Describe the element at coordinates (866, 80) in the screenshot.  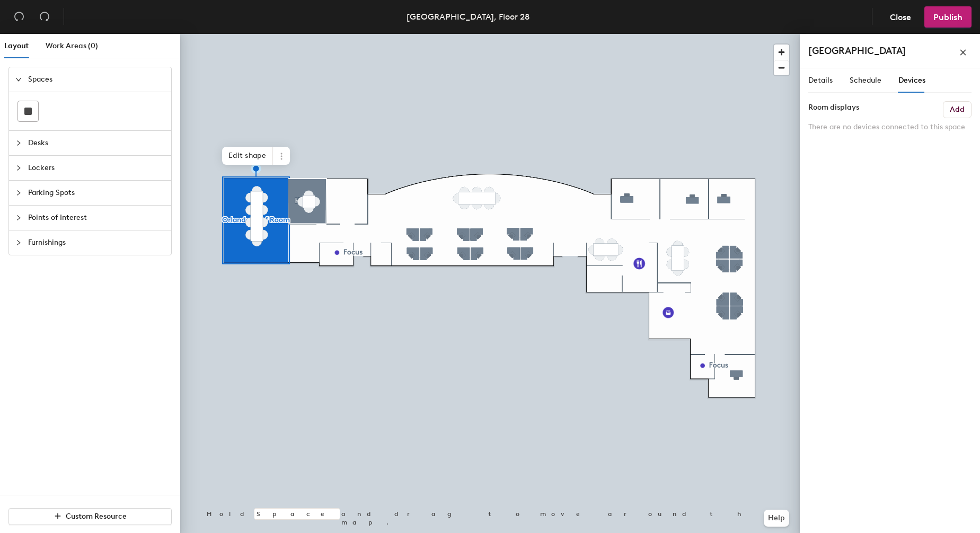
I see `span: Schedule` at that location.